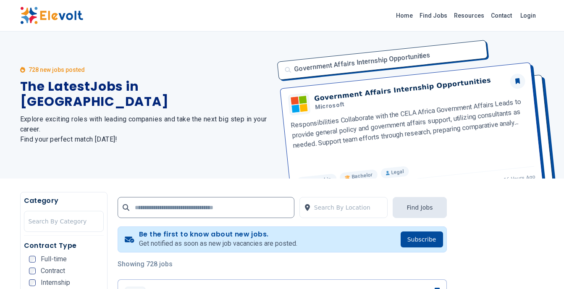  What do you see at coordinates (434, 16) in the screenshot?
I see `a: Find Jobs` at bounding box center [434, 16].